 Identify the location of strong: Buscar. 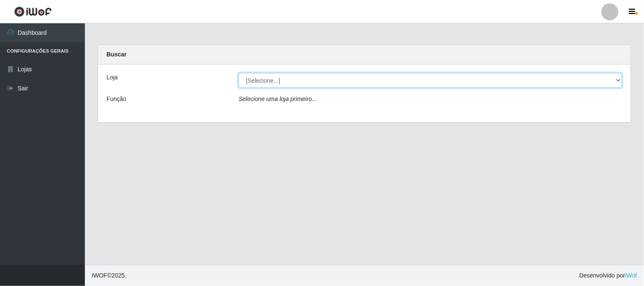
(116, 54).